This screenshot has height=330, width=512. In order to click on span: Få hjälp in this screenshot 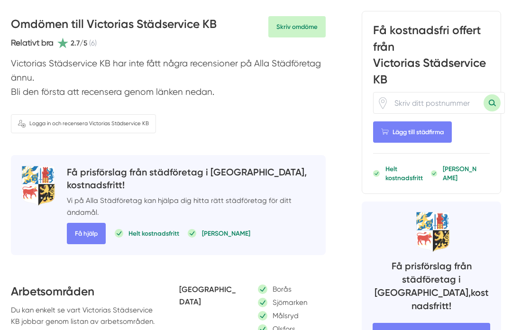, I will do `click(86, 233)`.